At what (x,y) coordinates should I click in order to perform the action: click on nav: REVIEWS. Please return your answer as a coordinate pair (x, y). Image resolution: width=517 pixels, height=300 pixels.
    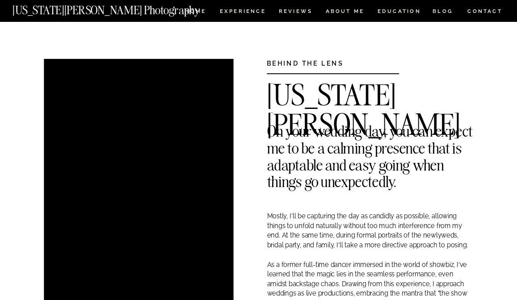
    Looking at the image, I should click on (295, 12).